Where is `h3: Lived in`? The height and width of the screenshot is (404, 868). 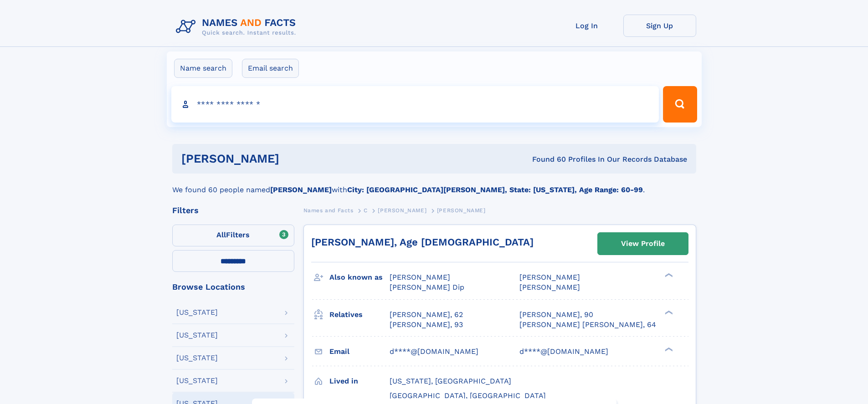
h3: Lived in is located at coordinates (359, 381).